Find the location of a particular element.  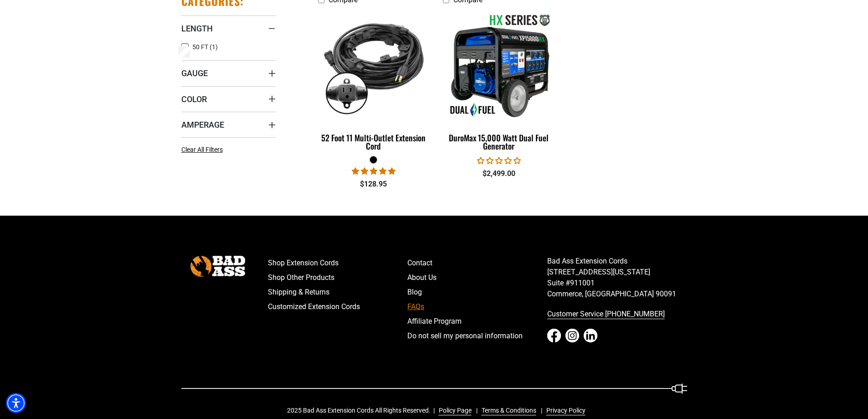

a: Terms & Conditions is located at coordinates (507, 410).